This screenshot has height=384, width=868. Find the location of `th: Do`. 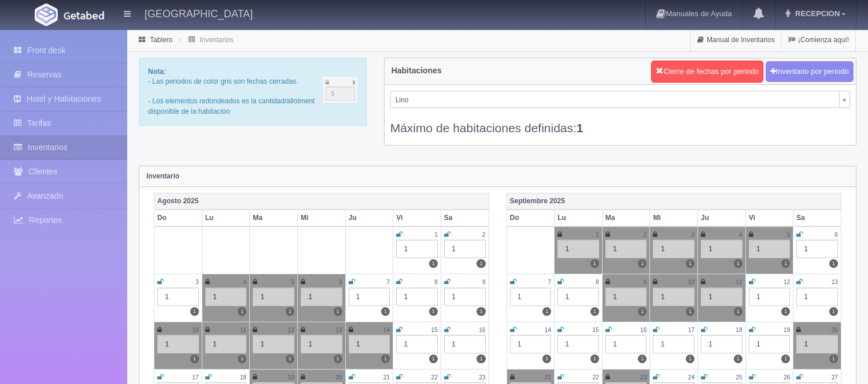

th: Do is located at coordinates (178, 217).